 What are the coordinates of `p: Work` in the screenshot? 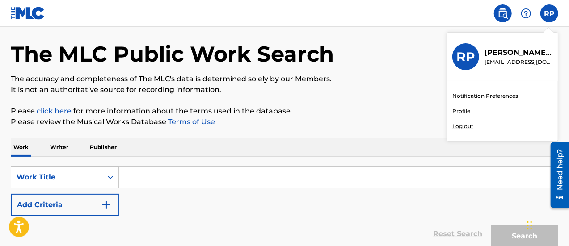 It's located at (21, 147).